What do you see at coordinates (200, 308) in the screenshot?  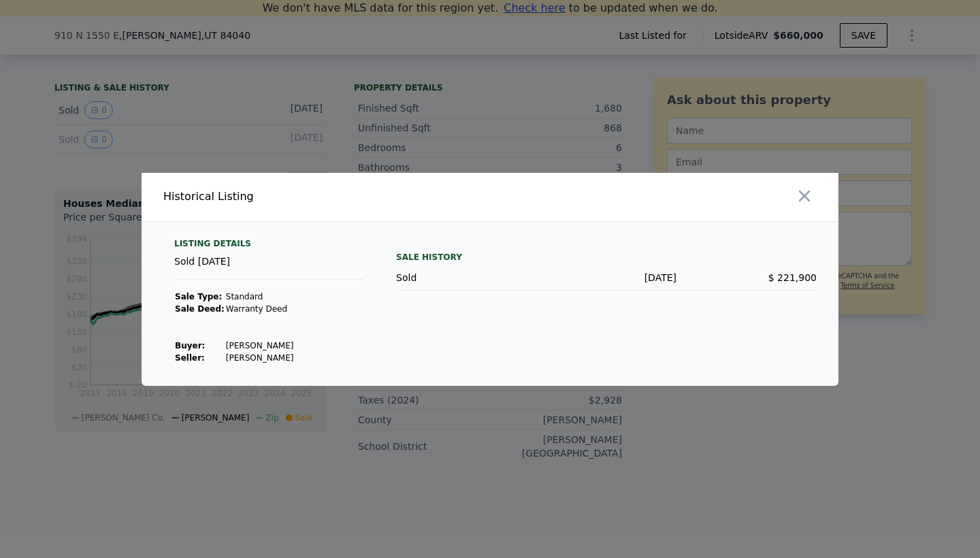 I see `strong: Sale Deed:` at bounding box center [200, 308].